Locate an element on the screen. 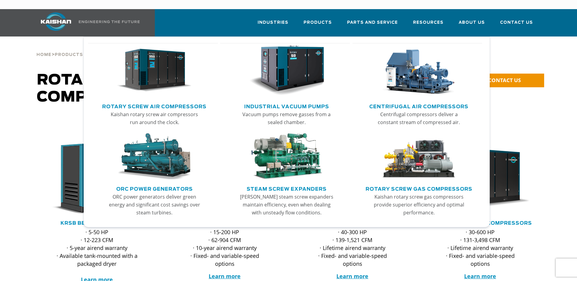 The width and height of the screenshot is (577, 281). img: Engineering the future is located at coordinates (109, 22).